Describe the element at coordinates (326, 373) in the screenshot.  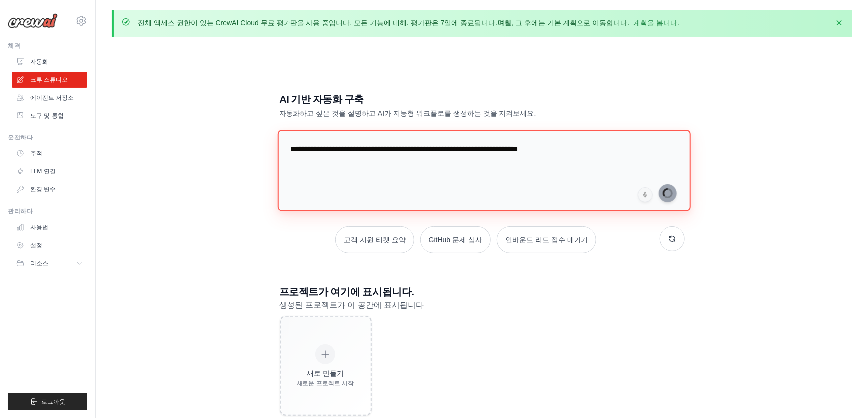
I see `div: 새로 만들기` at that location.